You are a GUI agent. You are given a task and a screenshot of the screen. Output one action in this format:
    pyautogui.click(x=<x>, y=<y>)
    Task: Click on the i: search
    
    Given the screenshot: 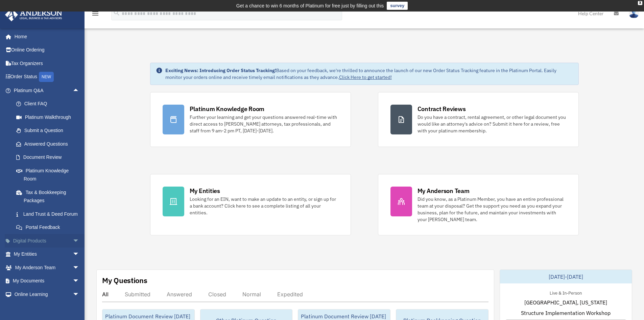 What is the action you would take?
    pyautogui.click(x=117, y=13)
    